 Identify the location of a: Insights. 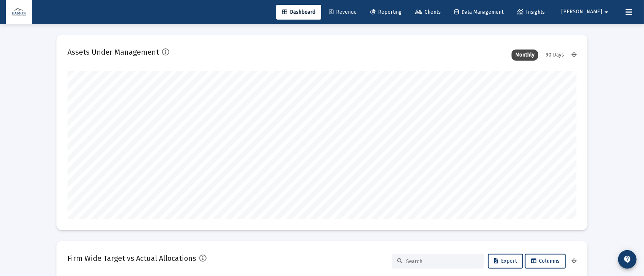
(531, 12).